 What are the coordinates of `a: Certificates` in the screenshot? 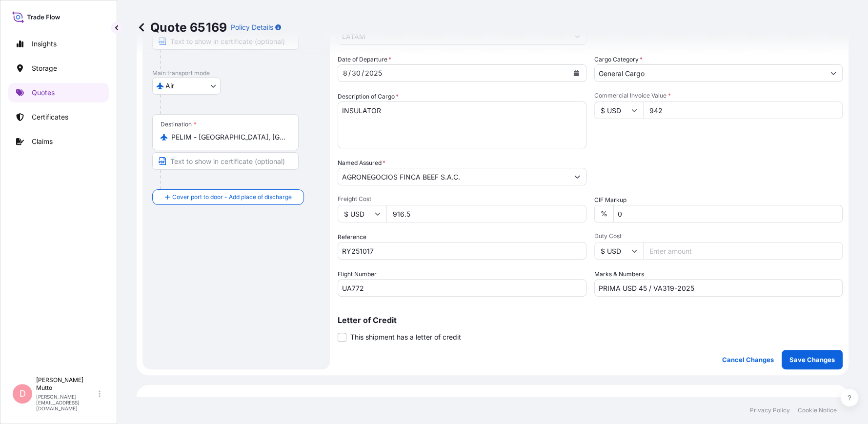 It's located at (58, 117).